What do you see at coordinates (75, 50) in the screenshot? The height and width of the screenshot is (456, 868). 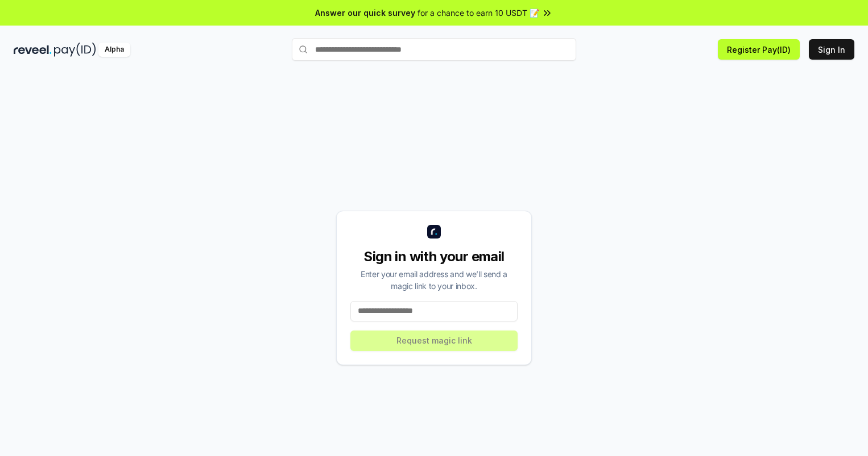 I see `img: pay_id` at bounding box center [75, 50].